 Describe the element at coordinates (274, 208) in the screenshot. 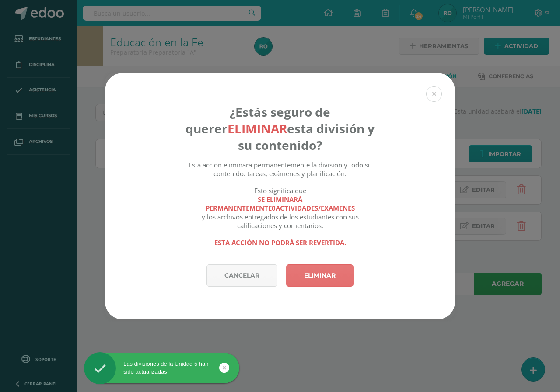

I see `span: 0` at that location.